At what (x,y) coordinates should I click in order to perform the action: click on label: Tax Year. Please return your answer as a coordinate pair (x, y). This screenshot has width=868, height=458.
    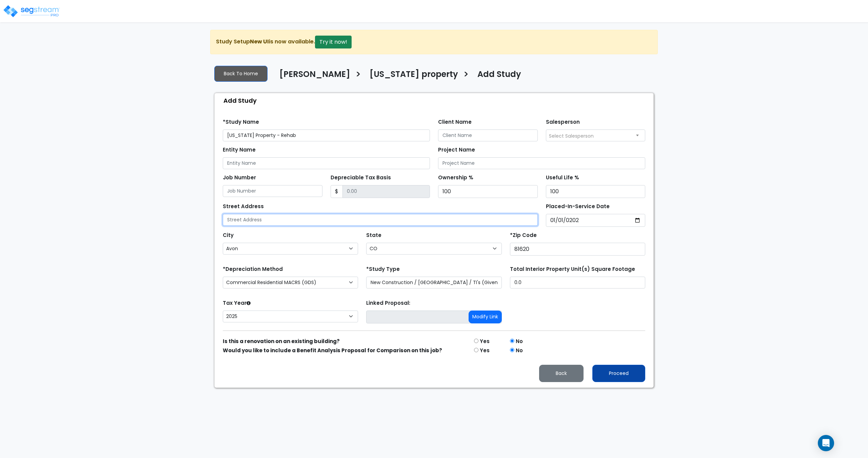
    Looking at the image, I should click on (237, 303).